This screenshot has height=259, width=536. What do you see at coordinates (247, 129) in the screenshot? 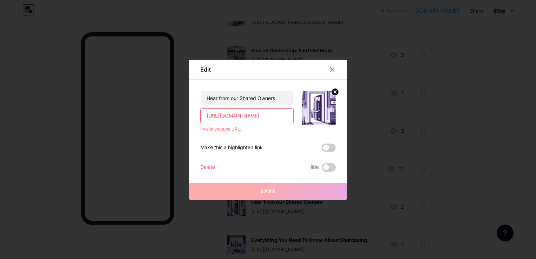
I see `div: Invalid youtube URL.` at bounding box center [247, 129].